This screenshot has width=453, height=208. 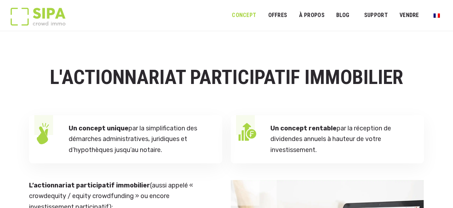 What do you see at coordinates (133, 185) in the screenshot?
I see `strong: immobilier` at bounding box center [133, 185].